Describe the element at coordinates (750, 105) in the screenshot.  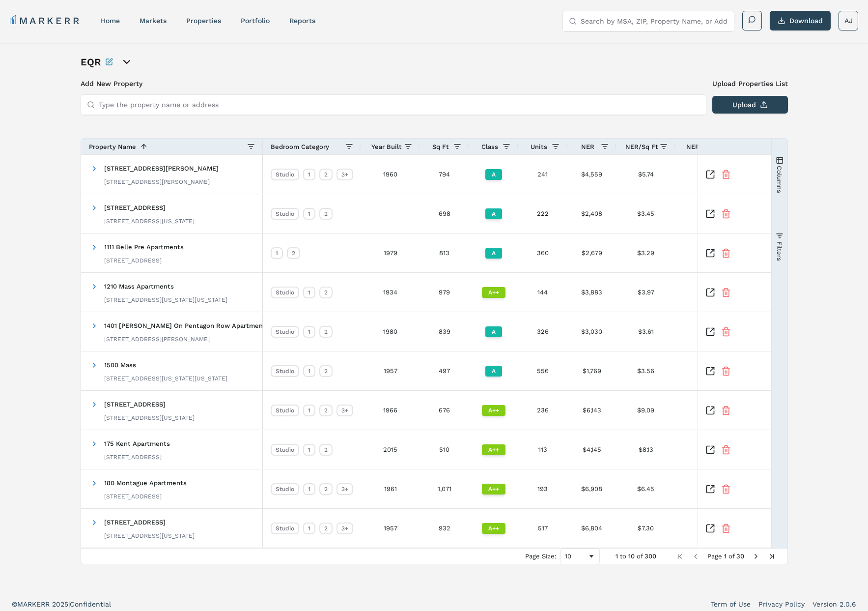
I see `button: Upload` at that location.